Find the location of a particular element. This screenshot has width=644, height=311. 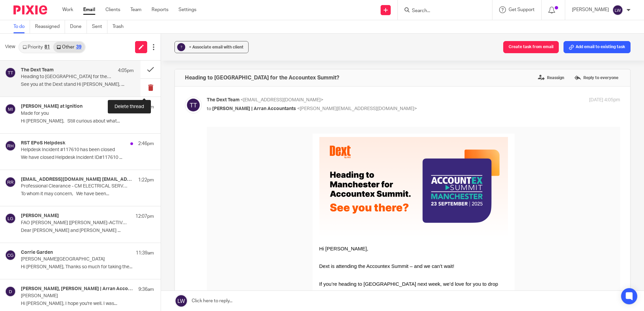

a: To do is located at coordinates (21, 27).